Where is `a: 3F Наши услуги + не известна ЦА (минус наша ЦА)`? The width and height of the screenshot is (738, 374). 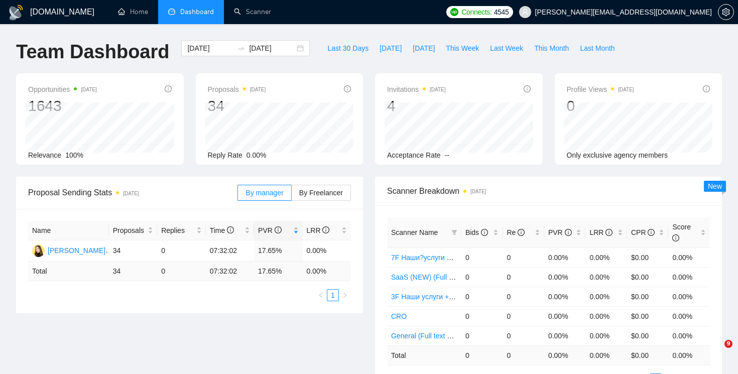
a: 3F Наши услуги + не известна ЦА (минус наша ЦА) is located at coordinates (475, 297).